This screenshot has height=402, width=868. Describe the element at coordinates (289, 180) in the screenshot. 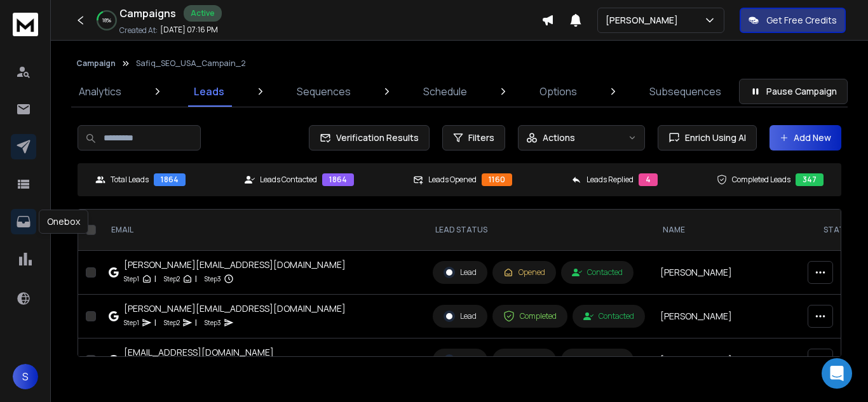

I see `p: Leads Contacted` at that location.